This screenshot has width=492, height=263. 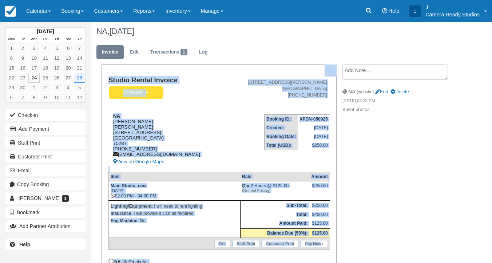 What do you see at coordinates (11, 58) in the screenshot?
I see `a: 8` at bounding box center [11, 58].